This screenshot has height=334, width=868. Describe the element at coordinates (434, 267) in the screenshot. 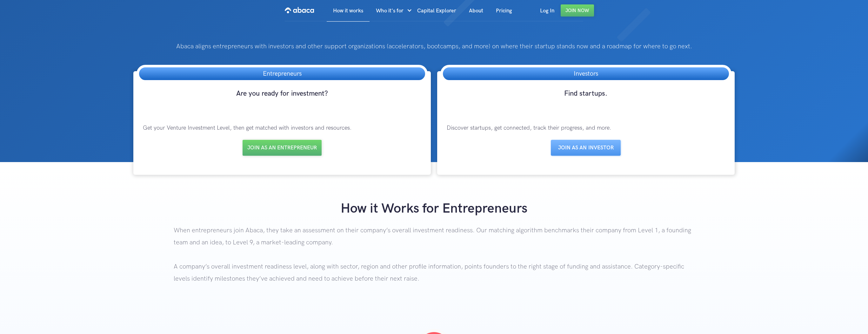

I see `p: When entrepreneurs join Abaca, they take an assessment on their company’s overall investment read...` at that location.